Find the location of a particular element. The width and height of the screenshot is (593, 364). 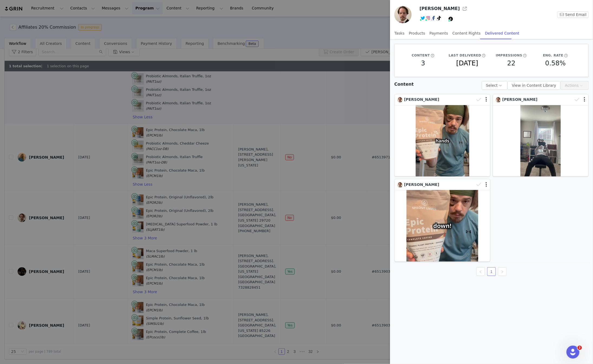

h5: 3 is located at coordinates (423, 63).